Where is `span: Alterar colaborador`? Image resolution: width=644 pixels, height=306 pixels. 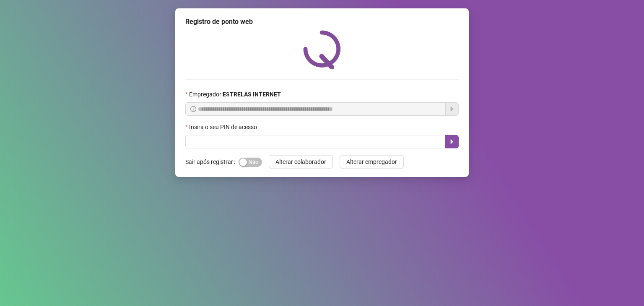
span: Alterar colaborador is located at coordinates (301, 162).